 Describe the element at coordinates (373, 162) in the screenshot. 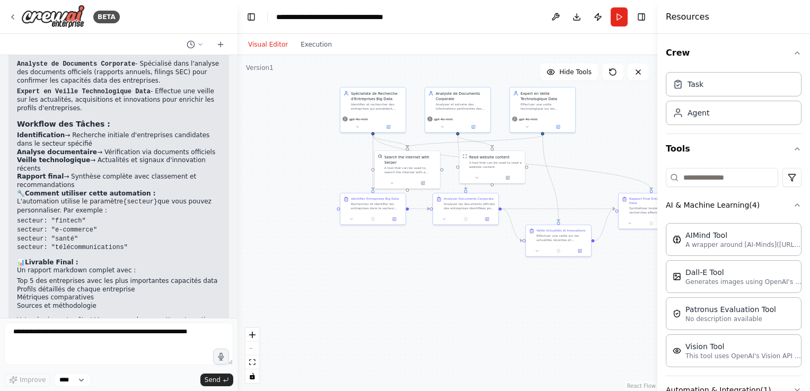

I see `g: Edge from 9ccffd82-0f72-418a-b365-8ea4c9caf8d7 to 87544ed7-8553-4f25-9cf0-f8e3a9a6e5ed` at that location.